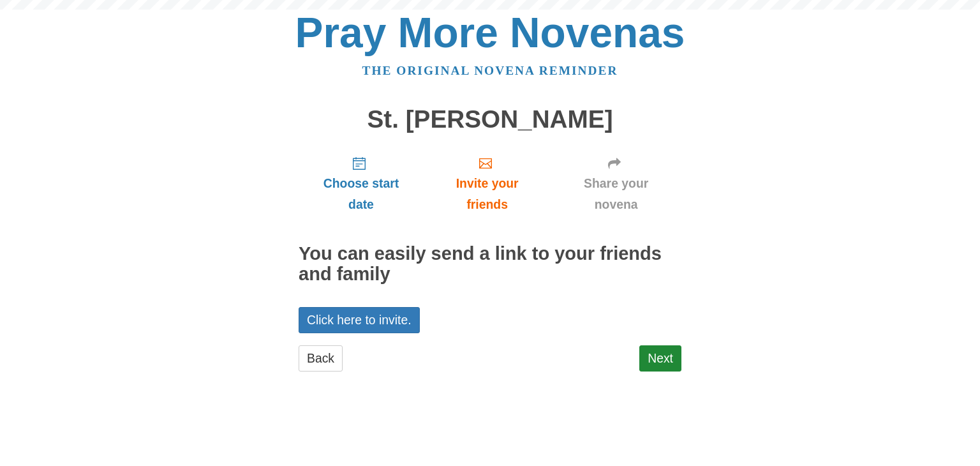 The width and height of the screenshot is (980, 466). Describe the element at coordinates (660, 358) in the screenshot. I see `a: Next` at that location.